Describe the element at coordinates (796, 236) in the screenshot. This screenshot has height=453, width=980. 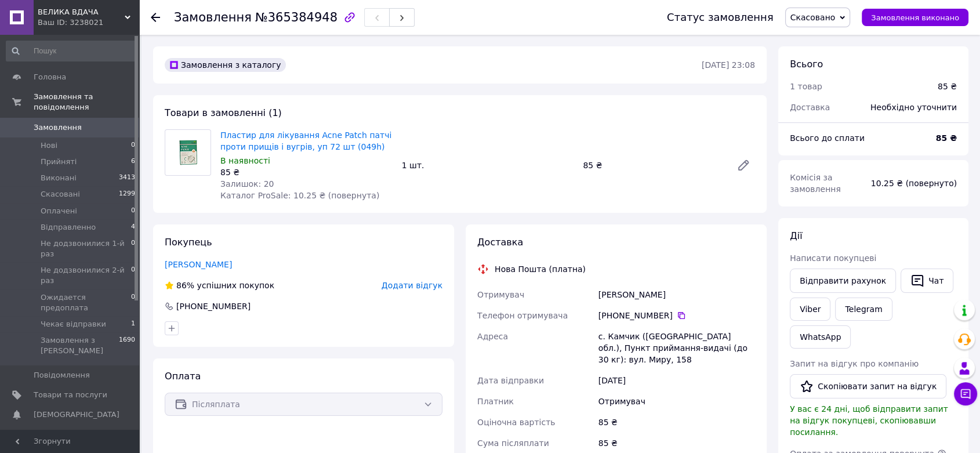
I see `span: Дії` at that location.